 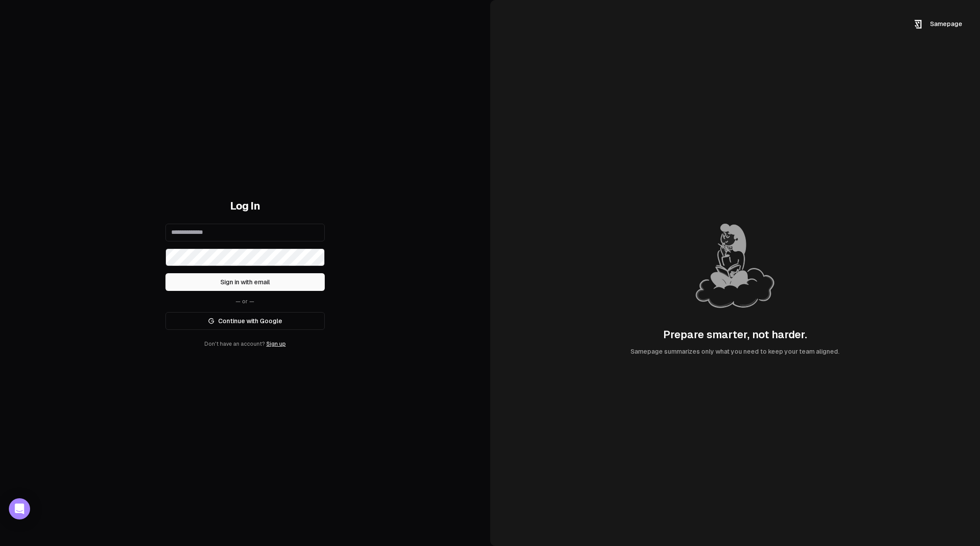 I want to click on button: Sign in with email, so click(x=245, y=282).